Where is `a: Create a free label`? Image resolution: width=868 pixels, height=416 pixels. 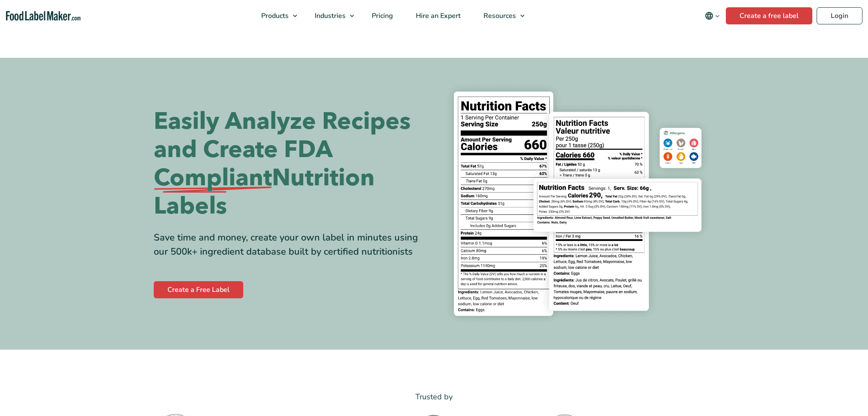 a: Create a free label is located at coordinates (770, 16).